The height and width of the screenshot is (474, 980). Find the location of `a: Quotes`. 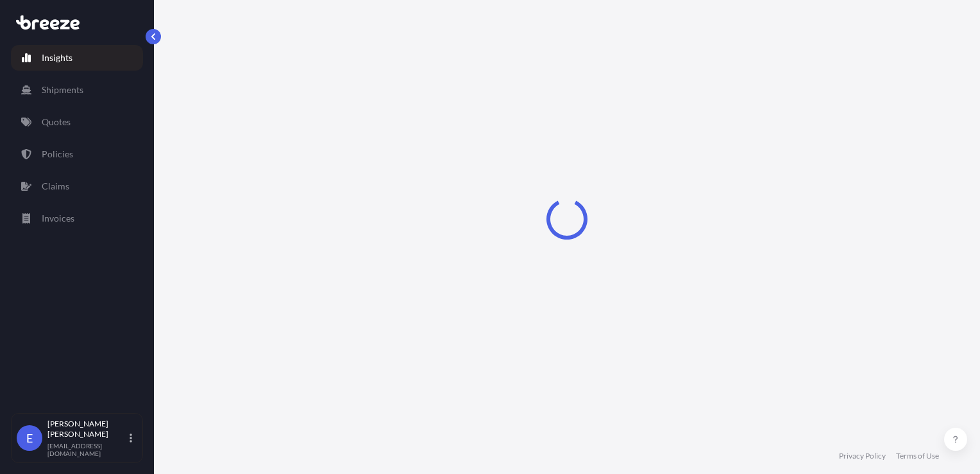

a: Quotes is located at coordinates (77, 122).